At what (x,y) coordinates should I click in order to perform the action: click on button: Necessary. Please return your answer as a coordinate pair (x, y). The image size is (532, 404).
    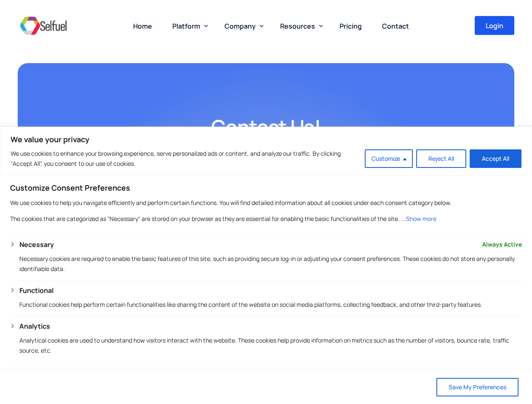
    Looking at the image, I should click on (37, 245).